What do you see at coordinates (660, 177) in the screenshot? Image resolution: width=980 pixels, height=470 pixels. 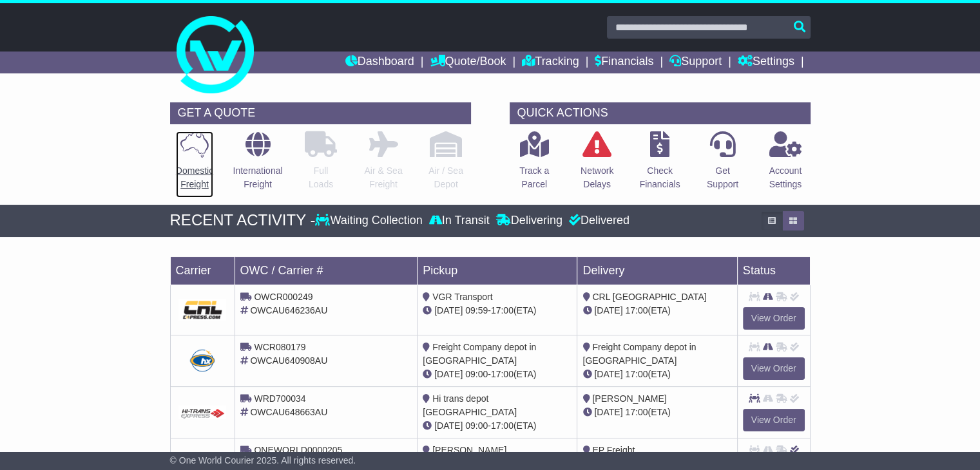 I see `p: Check Financials` at bounding box center [660, 177].